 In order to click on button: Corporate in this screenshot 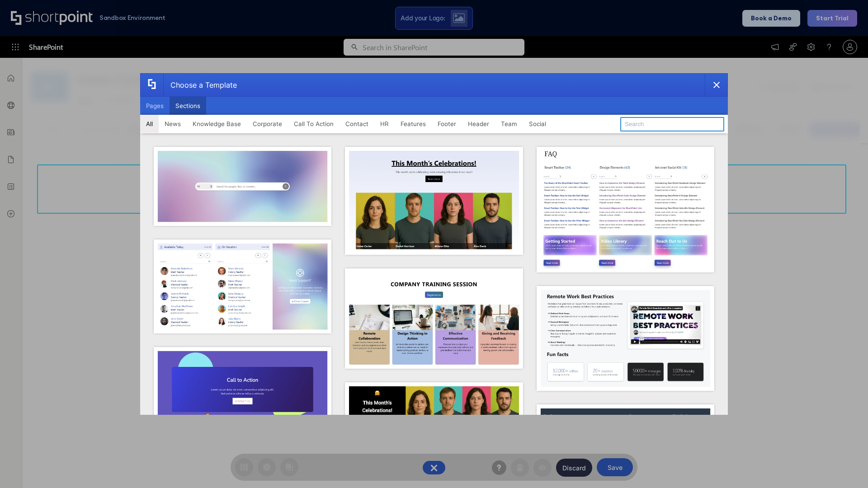, I will do `click(267, 124)`.